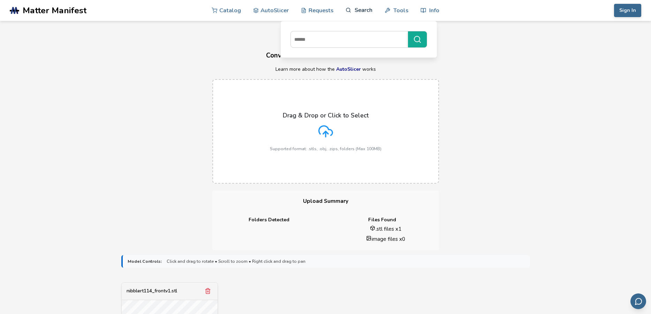 The height and width of the screenshot is (314, 651). What do you see at coordinates (326, 115) in the screenshot?
I see `p: Drag & Drop or Click to Select` at bounding box center [326, 115].